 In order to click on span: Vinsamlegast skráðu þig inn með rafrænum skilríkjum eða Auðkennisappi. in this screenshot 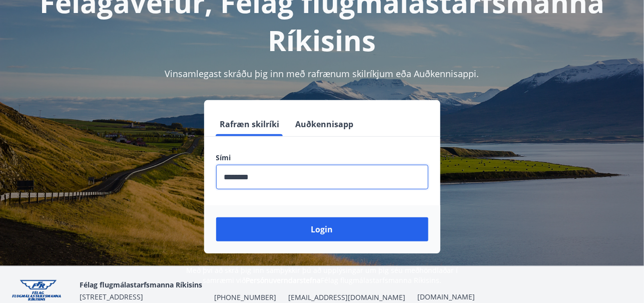, I will do `click(322, 74)`.